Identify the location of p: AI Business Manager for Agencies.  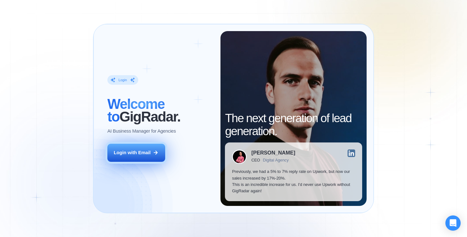
(142, 131).